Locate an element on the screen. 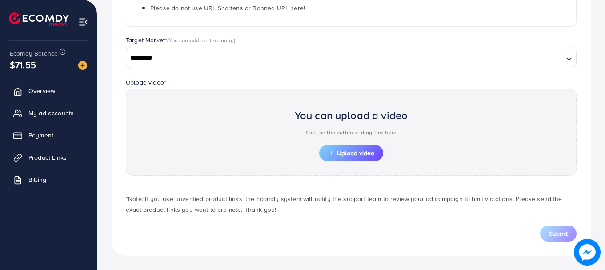 The height and width of the screenshot is (270, 605). span: $71.55 is located at coordinates (23, 64).